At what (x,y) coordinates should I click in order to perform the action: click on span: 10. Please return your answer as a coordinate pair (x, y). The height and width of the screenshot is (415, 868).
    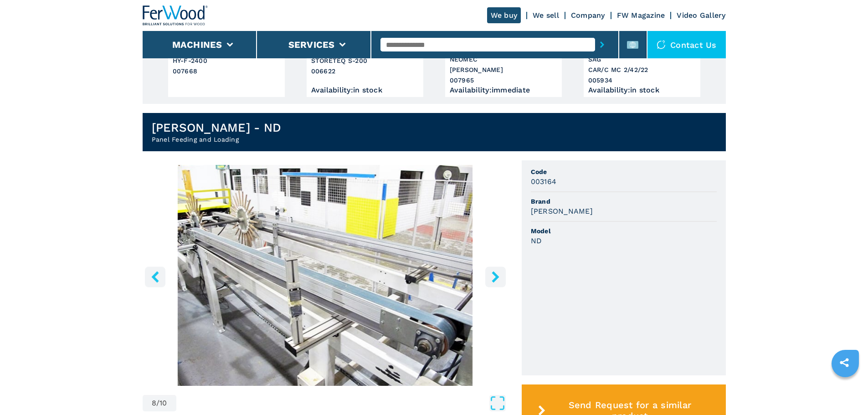
    Looking at the image, I should click on (163, 404).